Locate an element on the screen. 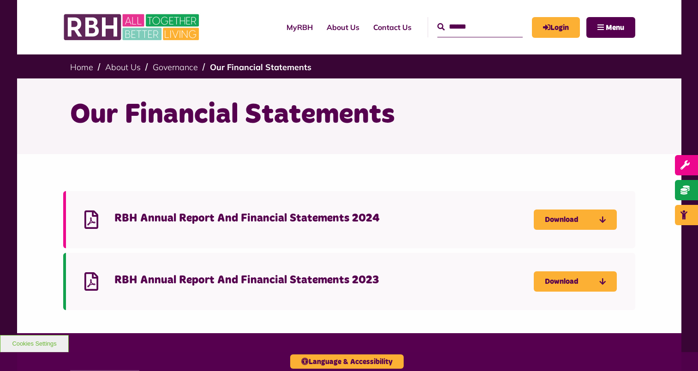  a: Our Financial Statements is located at coordinates (261, 67).